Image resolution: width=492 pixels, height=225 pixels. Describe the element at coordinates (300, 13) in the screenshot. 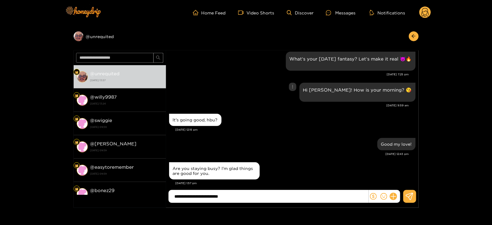

I see `a: Discover` at that location.